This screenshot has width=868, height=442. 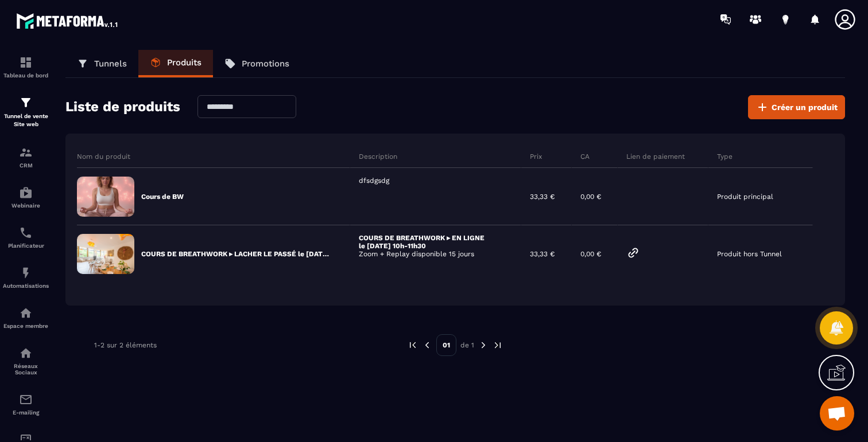 I want to click on button: Créer un produit, so click(x=796, y=107).